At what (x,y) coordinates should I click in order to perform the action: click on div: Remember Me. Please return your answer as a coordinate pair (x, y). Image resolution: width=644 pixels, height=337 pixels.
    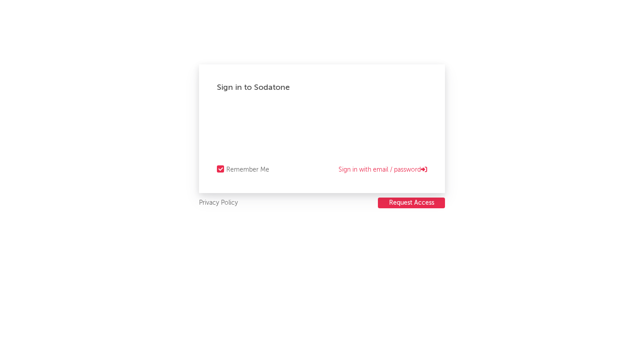
    Looking at the image, I should click on (248, 169).